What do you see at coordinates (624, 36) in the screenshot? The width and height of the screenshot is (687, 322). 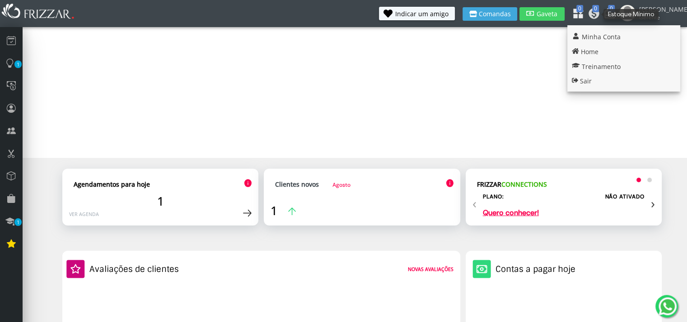 I see `a: Minha Conta` at bounding box center [624, 36].